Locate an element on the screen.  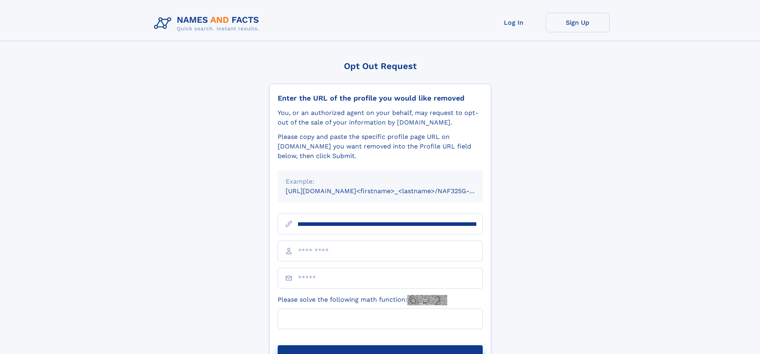
label: Please solve the following math function: is located at coordinates (362, 300).